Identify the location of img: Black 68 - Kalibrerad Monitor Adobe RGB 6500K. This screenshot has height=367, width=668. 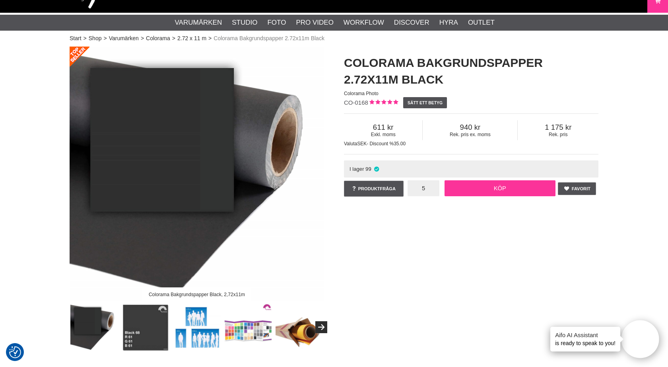
(146, 327).